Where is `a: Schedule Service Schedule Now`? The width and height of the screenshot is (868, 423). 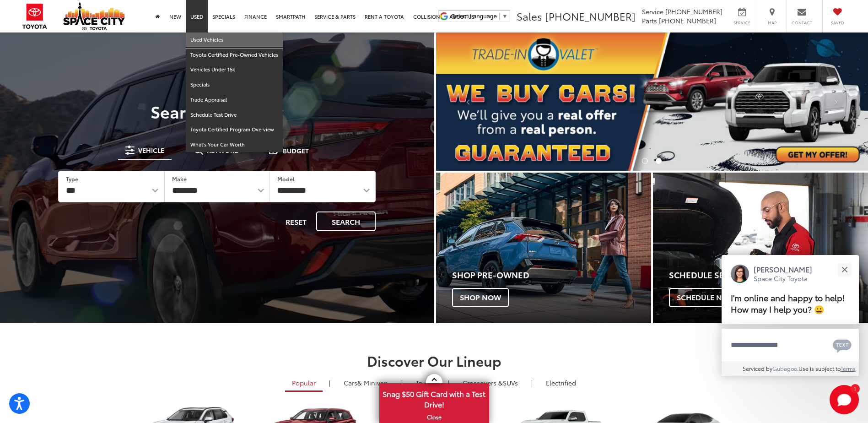
a: Schedule Service Schedule Now is located at coordinates (760, 247).